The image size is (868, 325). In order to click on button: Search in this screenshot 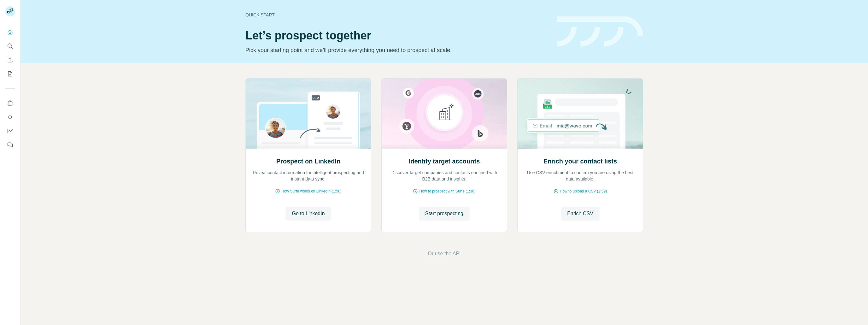, I will do `click(10, 46)`.